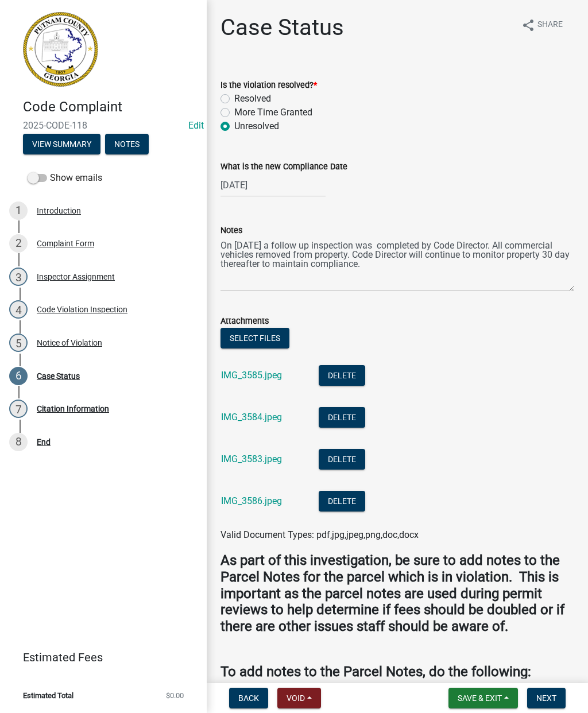  What do you see at coordinates (48, 695) in the screenshot?
I see `span: Estimated Total` at bounding box center [48, 695].